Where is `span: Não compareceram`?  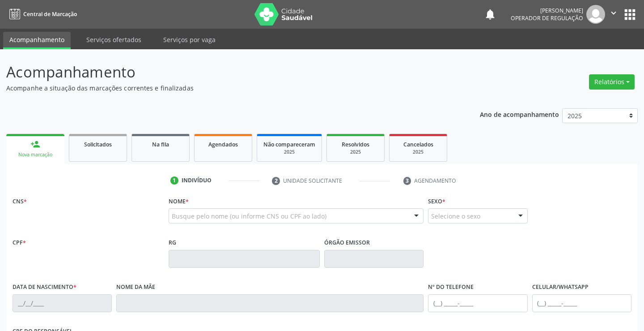
span: Não compareceram is located at coordinates (290, 144).